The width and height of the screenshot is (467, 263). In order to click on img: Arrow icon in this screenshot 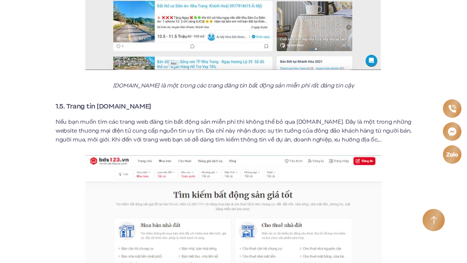, I will do `click(433, 220)`.